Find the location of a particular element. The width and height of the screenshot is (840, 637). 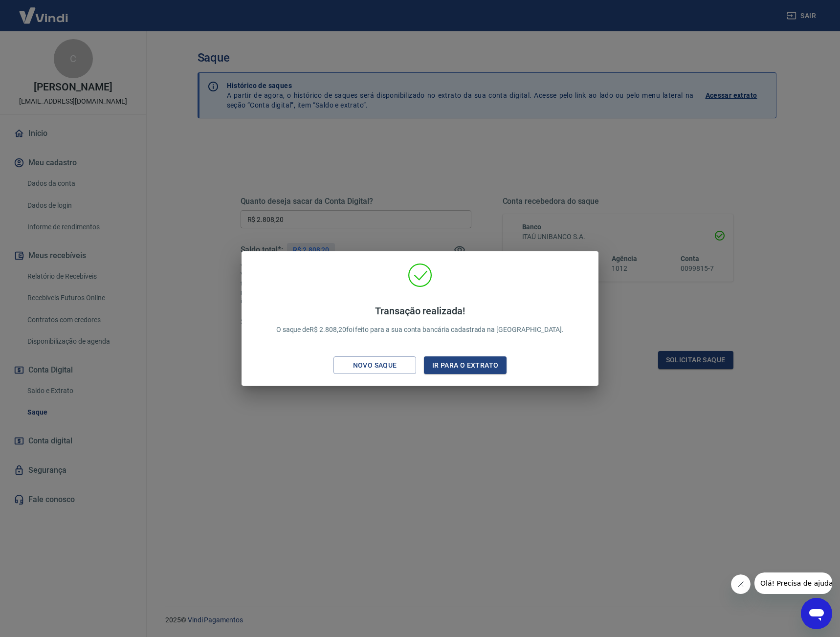

span: Olá! Precisa de ajuda? is located at coordinates (44, 11).